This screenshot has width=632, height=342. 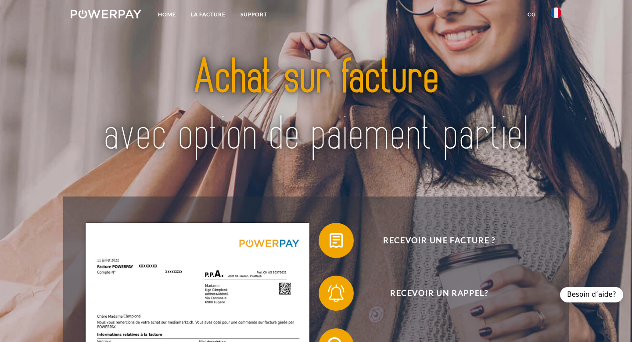 I want to click on button: Recevoir un rappel?, so click(x=433, y=293).